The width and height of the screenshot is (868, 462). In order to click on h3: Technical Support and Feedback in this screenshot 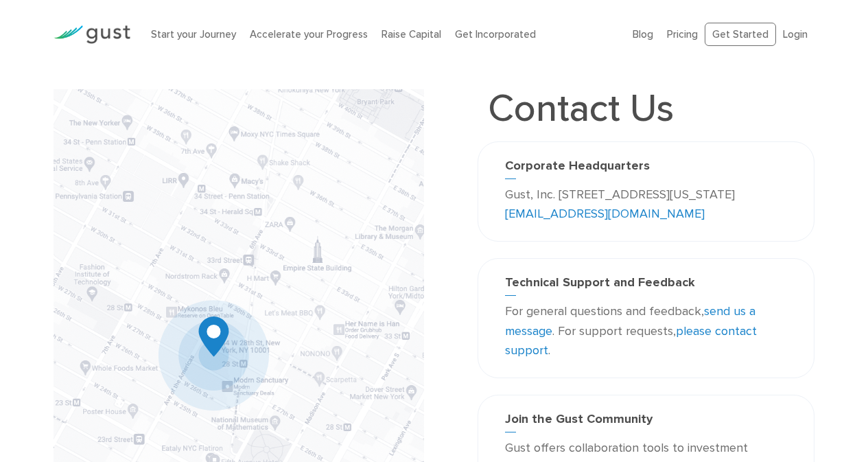, I will do `click(645, 285)`.